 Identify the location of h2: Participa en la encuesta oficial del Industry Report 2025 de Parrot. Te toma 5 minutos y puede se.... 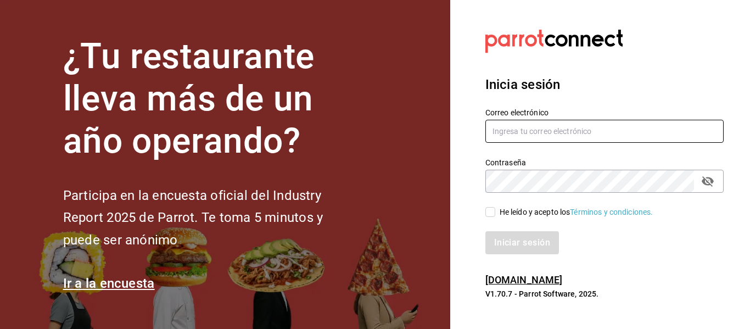
(211, 218).